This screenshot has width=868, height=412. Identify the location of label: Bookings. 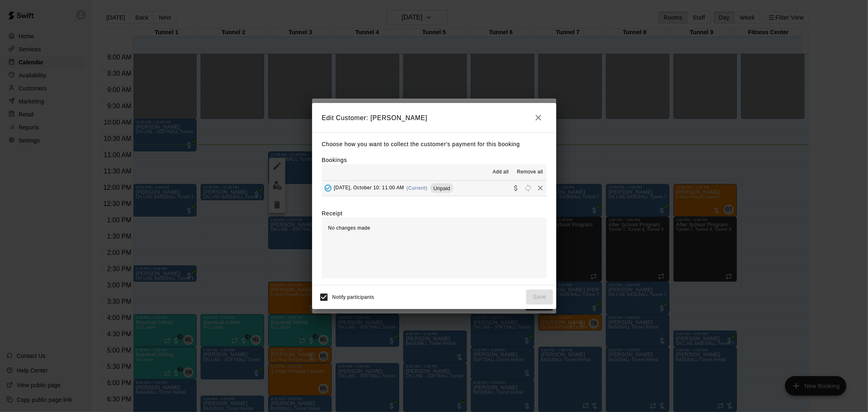
(335, 160).